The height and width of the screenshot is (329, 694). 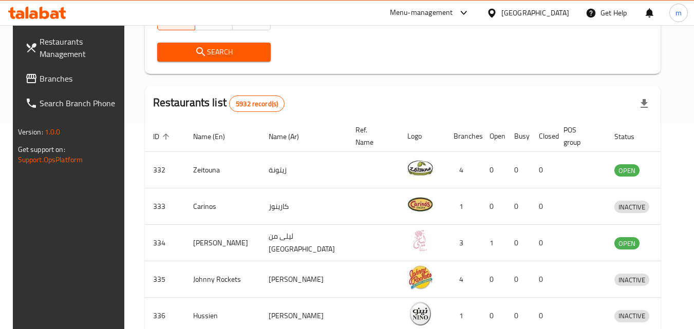 What do you see at coordinates (519, 136) in the screenshot?
I see `th: Busy` at bounding box center [519, 136].